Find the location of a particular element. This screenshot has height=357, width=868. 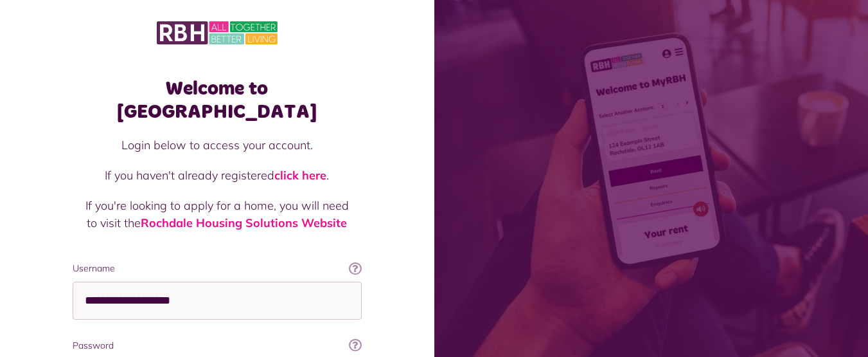

p: Login below to access your account. is located at coordinates (217, 145).